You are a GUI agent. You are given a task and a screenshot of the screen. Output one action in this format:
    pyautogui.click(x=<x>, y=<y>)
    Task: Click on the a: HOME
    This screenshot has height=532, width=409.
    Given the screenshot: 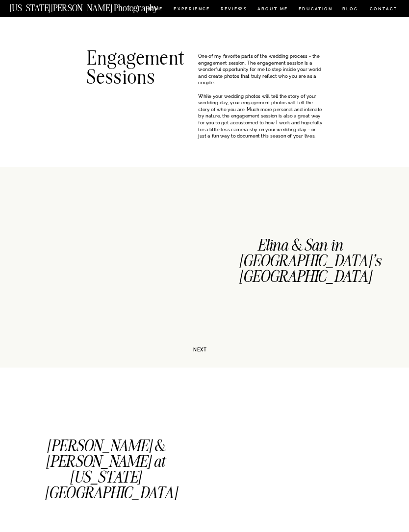 What is the action you would take?
    pyautogui.click(x=155, y=10)
    